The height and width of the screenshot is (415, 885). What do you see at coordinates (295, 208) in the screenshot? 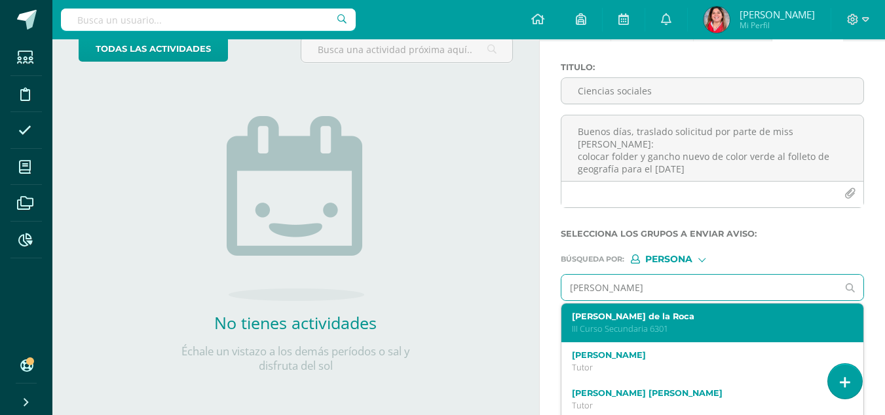
I see `img: no_activities.png` at bounding box center [295, 208].